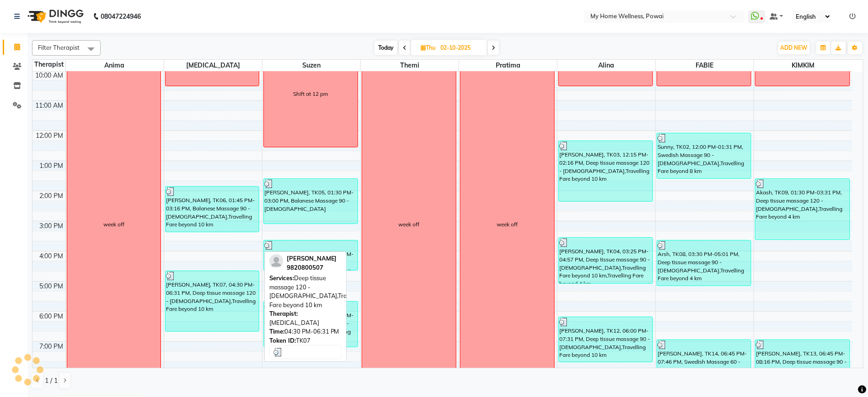 This screenshot has width=868, height=397. I want to click on span: Therapist:, so click(284, 314).